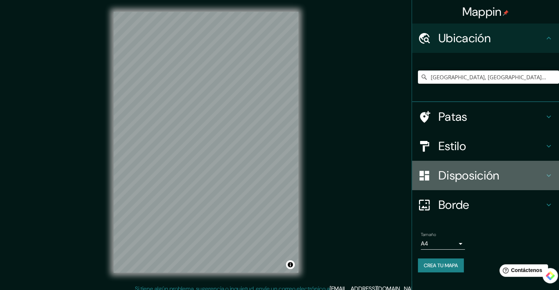  I want to click on font: Estilo, so click(452, 146).